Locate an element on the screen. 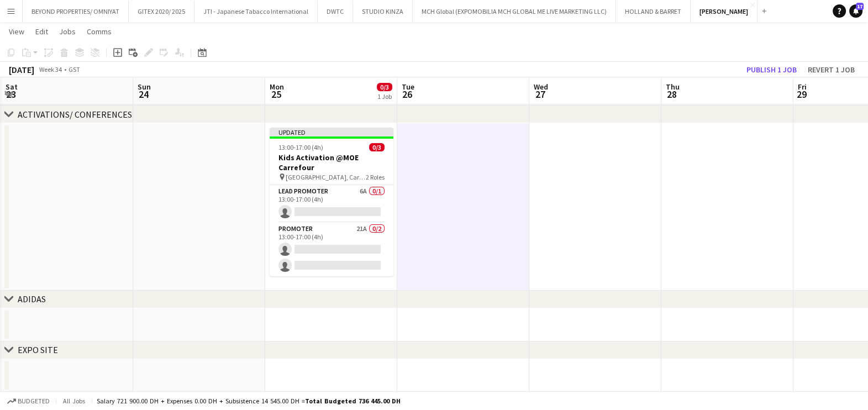 Image resolution: width=868 pixels, height=410 pixels. span: 17 is located at coordinates (859, 6).